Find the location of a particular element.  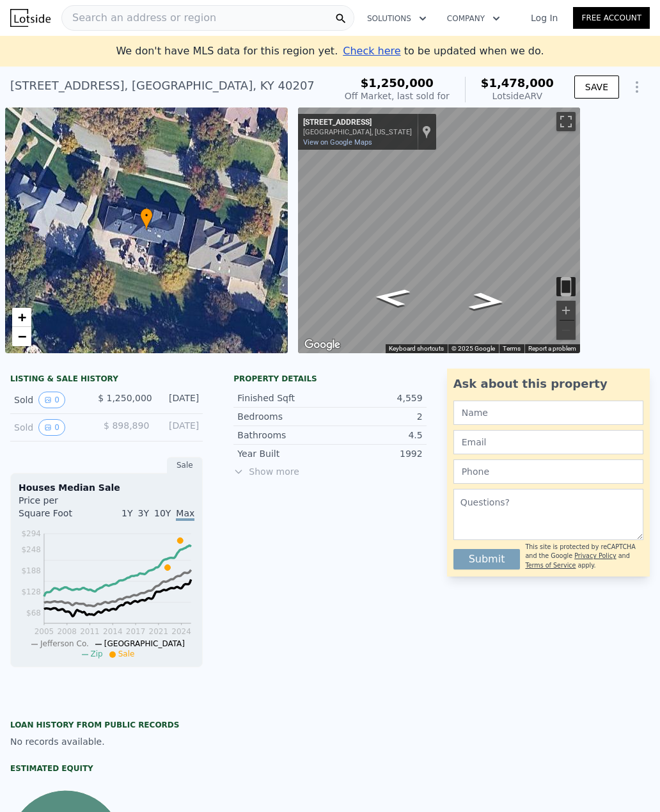

a: Terms is located at coordinates (511, 348).